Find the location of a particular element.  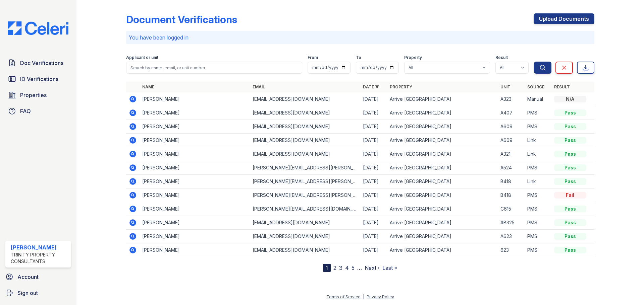

td: Manual is located at coordinates (538, 99).